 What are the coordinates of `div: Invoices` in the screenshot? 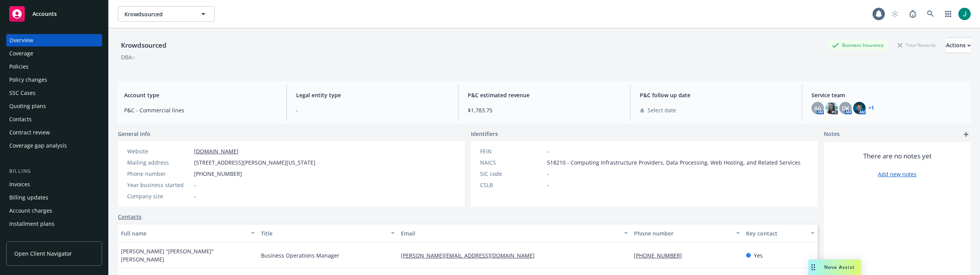 It's located at (20, 184).